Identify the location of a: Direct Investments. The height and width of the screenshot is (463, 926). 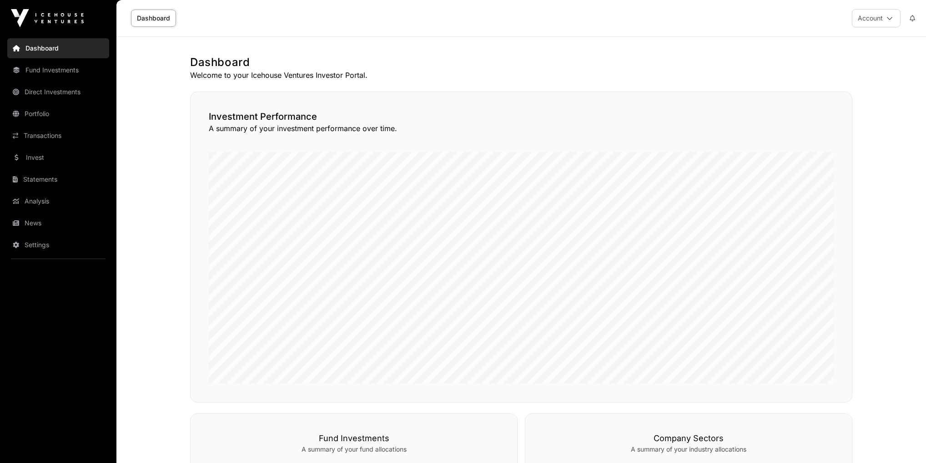
(58, 92).